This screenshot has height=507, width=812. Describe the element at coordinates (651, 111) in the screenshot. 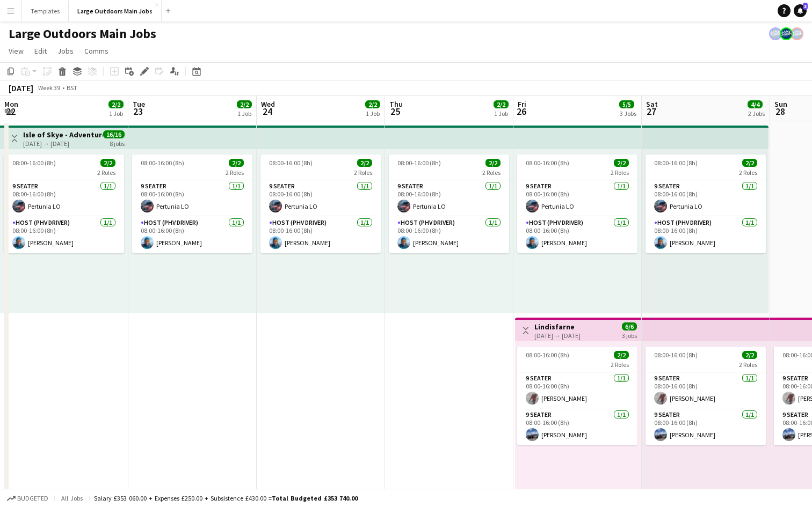

I see `span: 27` at that location.